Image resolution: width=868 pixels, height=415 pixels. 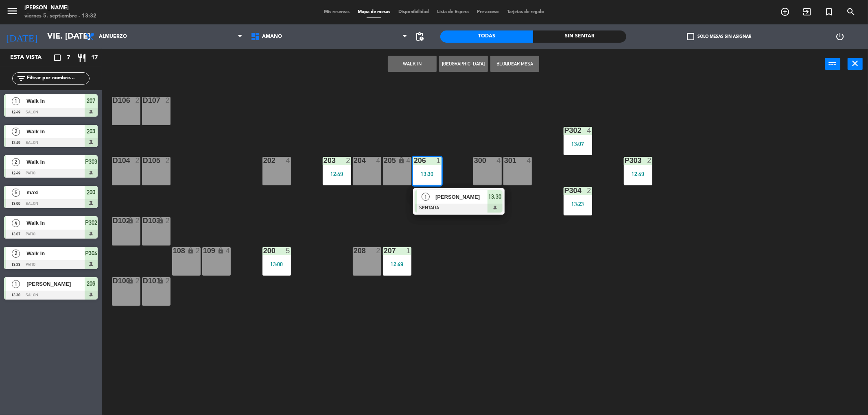 What do you see at coordinates (69, 58) in the screenshot?
I see `span: 7` at bounding box center [69, 58].